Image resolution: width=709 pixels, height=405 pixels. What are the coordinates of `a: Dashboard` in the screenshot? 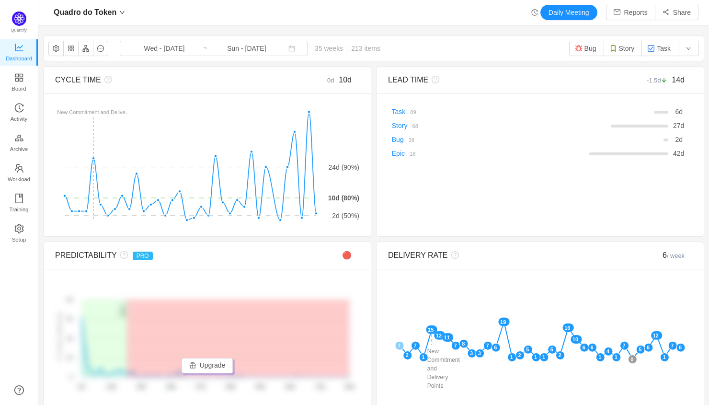 It's located at (19, 53).